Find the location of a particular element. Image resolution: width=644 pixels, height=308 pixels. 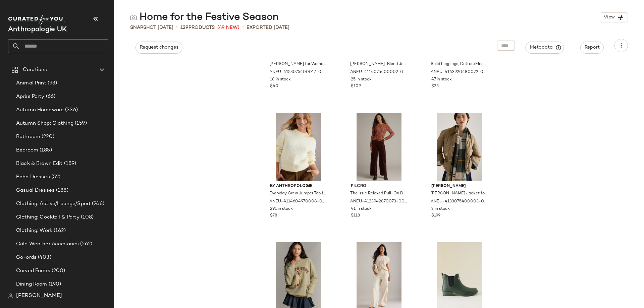

img: 4123942870073_052_b is located at coordinates (379, 147).